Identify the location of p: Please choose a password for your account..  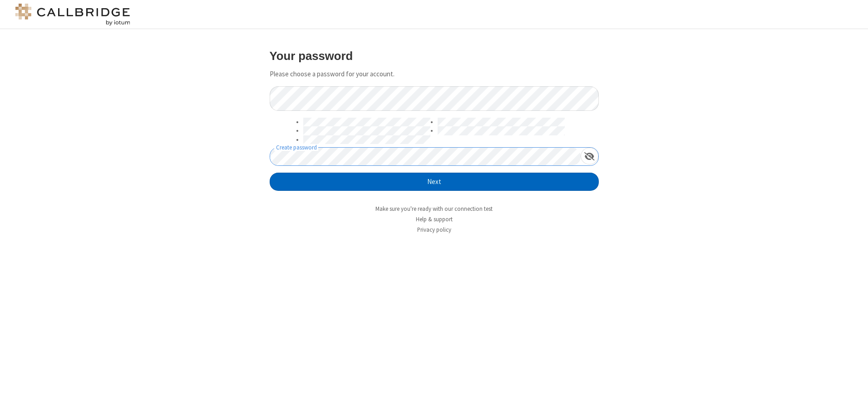
(434, 74).